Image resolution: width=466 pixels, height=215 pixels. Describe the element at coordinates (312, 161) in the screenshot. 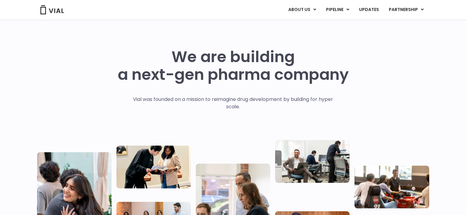

I see `img: Three people working in an office` at that location.